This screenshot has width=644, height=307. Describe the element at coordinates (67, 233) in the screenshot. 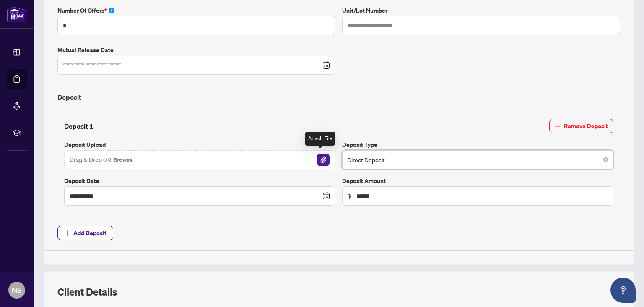

I see `span: plus` at that location.